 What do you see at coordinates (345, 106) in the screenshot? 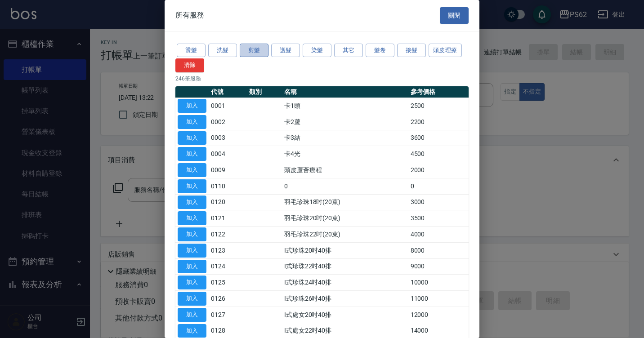
I see `td: 卡1頭` at bounding box center [345, 106].